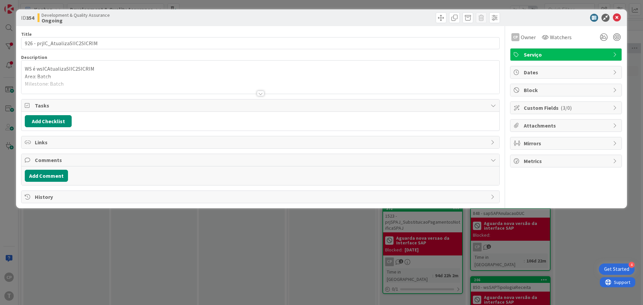 The image size is (643, 305). Describe the element at coordinates (617, 269) in the screenshot. I see `div: Open Get Started checklist, remaining modules: 4` at that location.